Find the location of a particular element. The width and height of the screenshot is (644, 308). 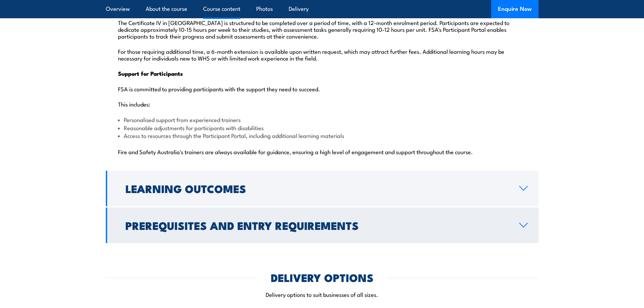

h2: Learning Outcomes is located at coordinates (317, 188).